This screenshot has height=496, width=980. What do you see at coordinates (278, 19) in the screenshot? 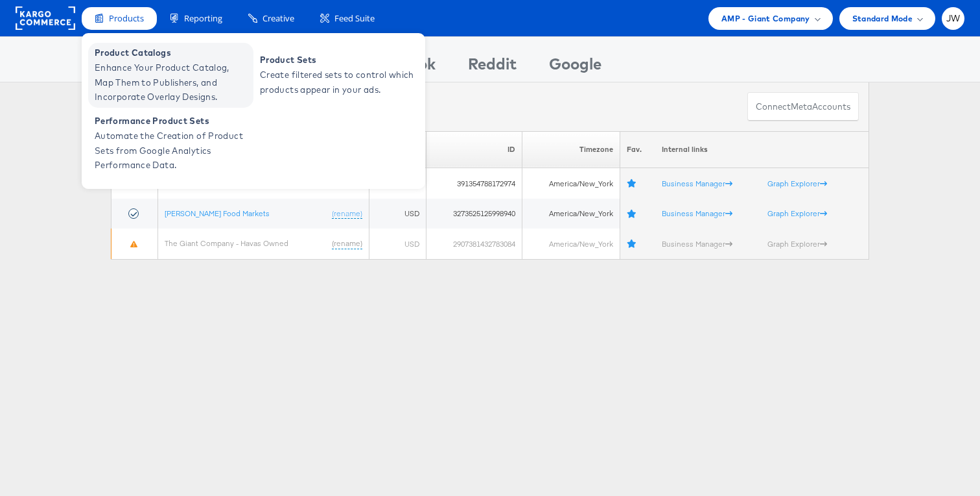
I see `span: Creative` at bounding box center [278, 19].